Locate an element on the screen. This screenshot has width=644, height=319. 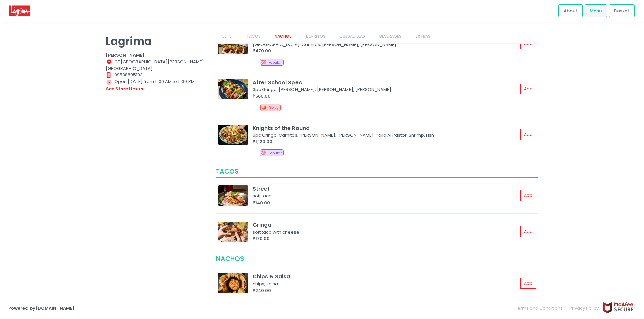
span: About is located at coordinates (570, 11).